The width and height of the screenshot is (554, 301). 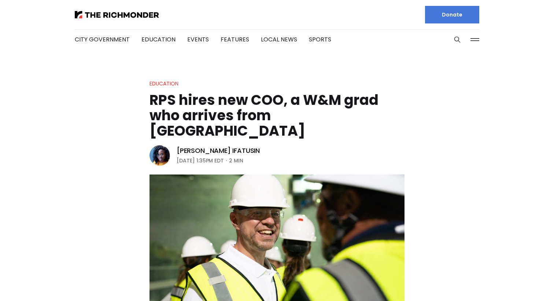 What do you see at coordinates (279, 39) in the screenshot?
I see `a: Local News` at bounding box center [279, 39].